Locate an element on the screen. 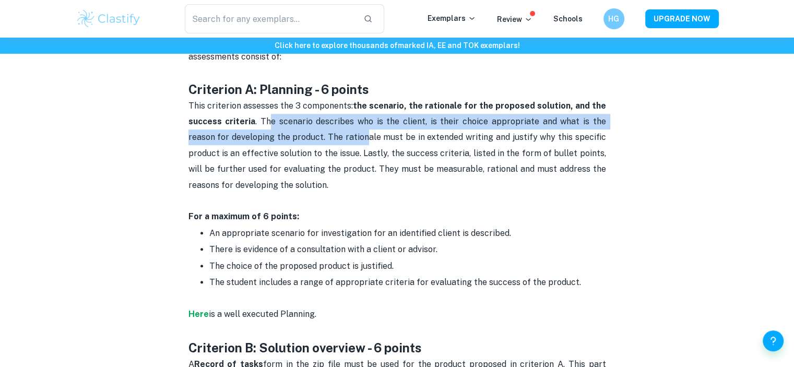  a: Clastify logo is located at coordinates (109, 19).